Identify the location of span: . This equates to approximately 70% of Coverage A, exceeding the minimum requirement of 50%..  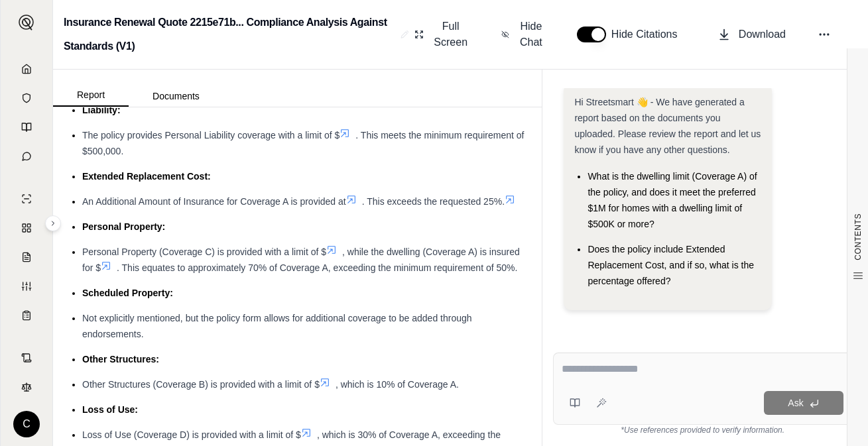
(317, 268).